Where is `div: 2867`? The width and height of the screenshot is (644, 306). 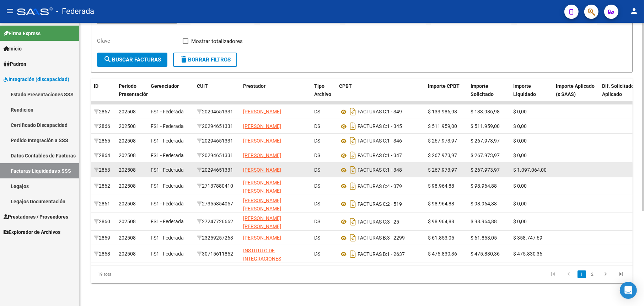 div: 2867 is located at coordinates (104, 112).